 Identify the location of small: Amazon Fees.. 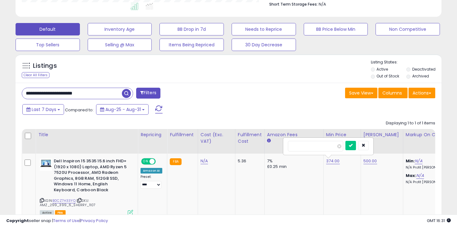
(269, 141).